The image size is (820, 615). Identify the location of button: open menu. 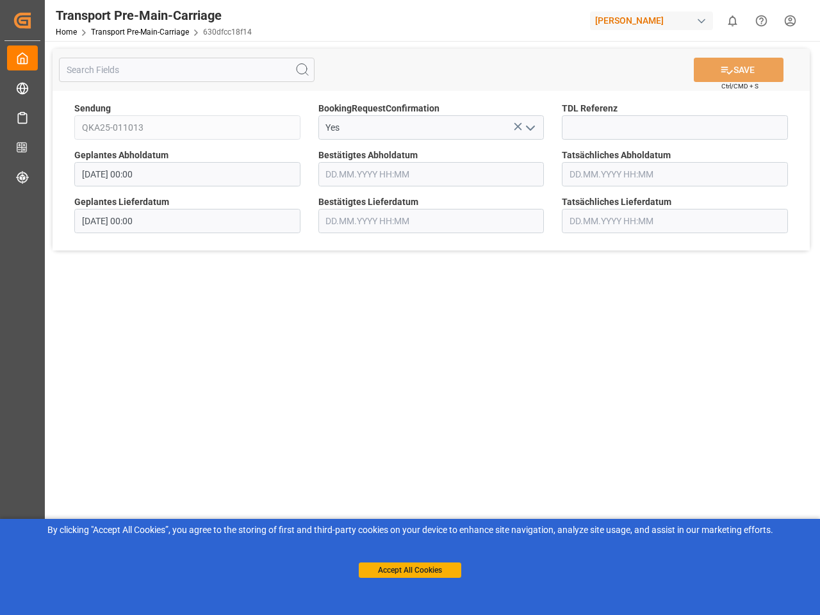
(530, 128).